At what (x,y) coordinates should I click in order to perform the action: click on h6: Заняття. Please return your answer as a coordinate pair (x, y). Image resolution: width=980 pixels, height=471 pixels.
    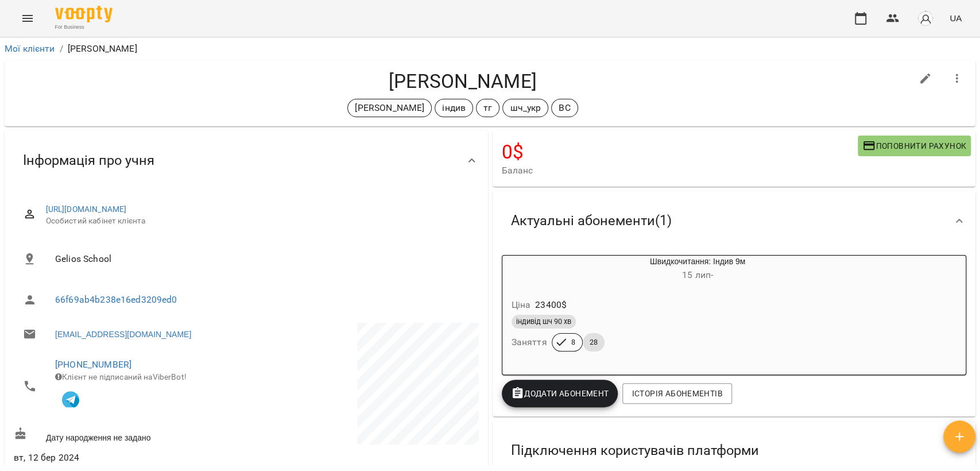
    Looking at the image, I should click on (530, 342).